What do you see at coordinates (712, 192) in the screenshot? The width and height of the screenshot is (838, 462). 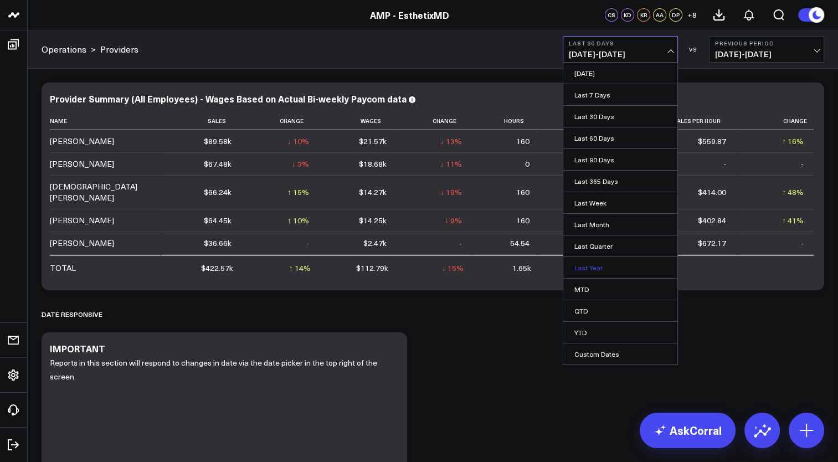 I see `div: $414.00` at bounding box center [712, 192].